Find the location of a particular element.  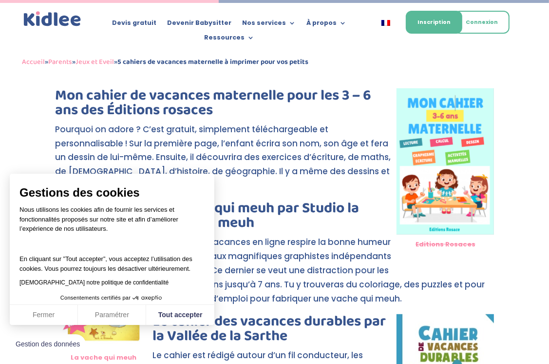

span: Gestion des données is located at coordinates (48, 344).